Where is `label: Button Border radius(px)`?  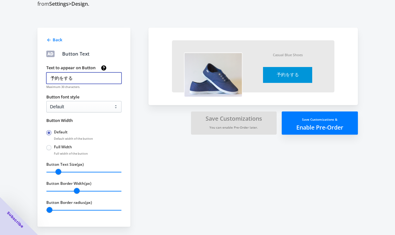 label: Button Border radius(px) is located at coordinates (69, 203).